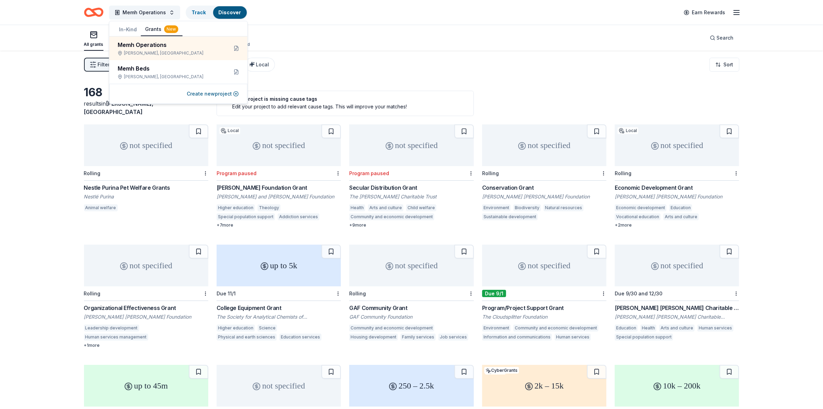  What do you see at coordinates (146, 188) in the screenshot?
I see `div: Nestle Purina Pet Welfare Grants` at bounding box center [146, 188].